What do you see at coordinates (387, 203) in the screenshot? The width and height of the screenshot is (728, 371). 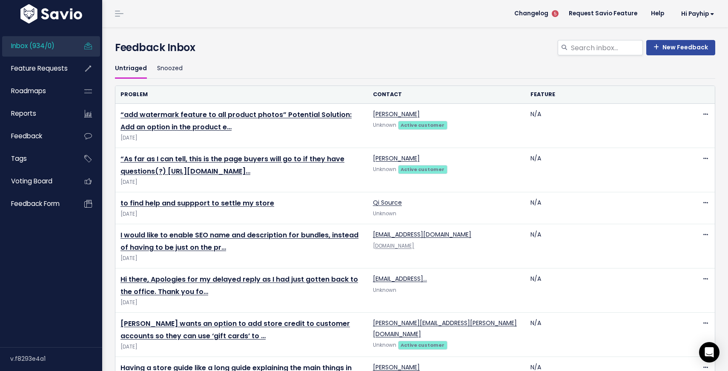 I see `a: Qi Source` at bounding box center [387, 203].